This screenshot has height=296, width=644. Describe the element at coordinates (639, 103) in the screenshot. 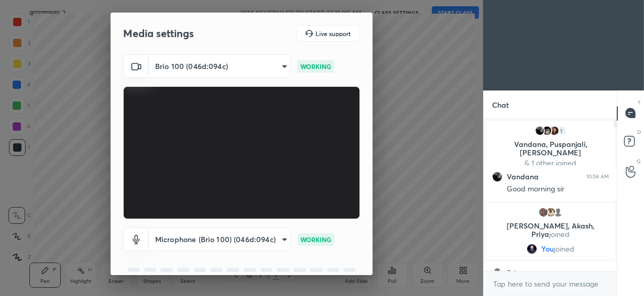

I see `p: T` at that location.